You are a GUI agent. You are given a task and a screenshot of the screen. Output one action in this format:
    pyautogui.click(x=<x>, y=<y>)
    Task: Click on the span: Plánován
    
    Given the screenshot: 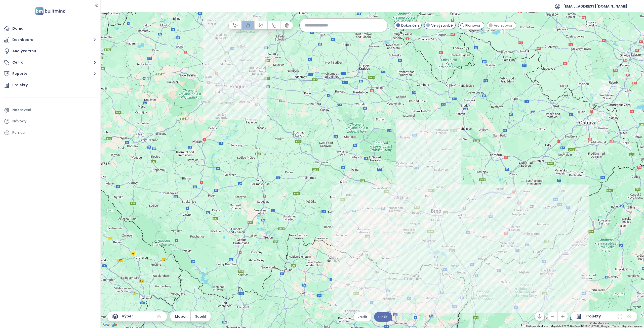 What is the action you would take?
    pyautogui.click(x=473, y=26)
    